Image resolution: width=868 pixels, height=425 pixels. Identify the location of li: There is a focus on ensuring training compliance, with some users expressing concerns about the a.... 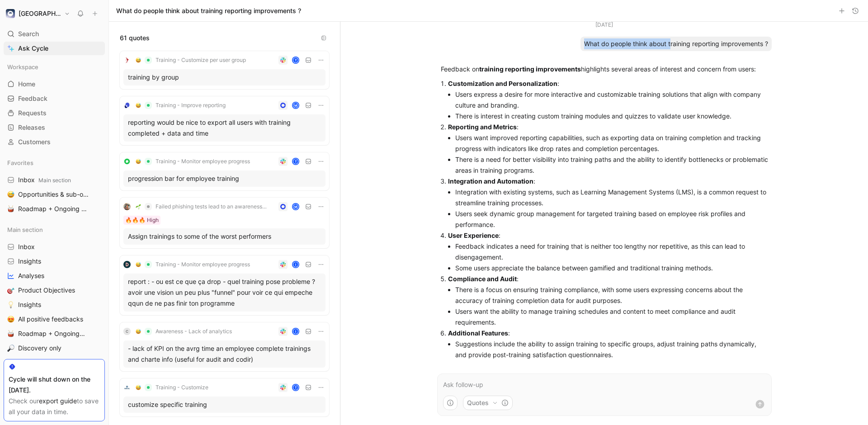
(611, 295).